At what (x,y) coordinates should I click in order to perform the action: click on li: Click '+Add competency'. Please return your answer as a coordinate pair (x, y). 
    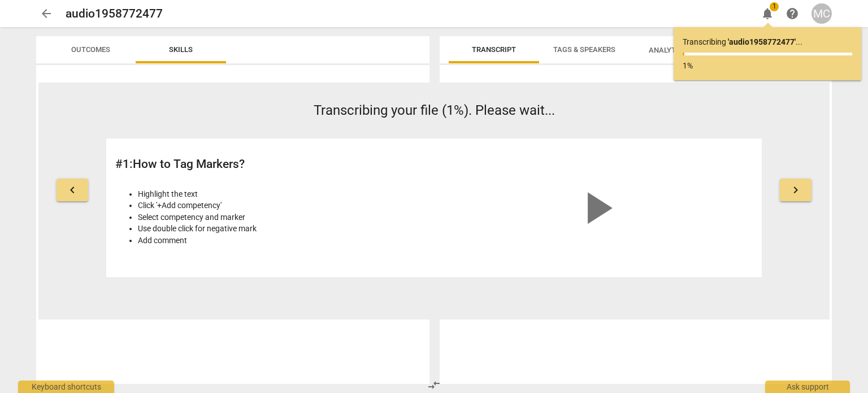
    Looking at the image, I should click on (282, 205).